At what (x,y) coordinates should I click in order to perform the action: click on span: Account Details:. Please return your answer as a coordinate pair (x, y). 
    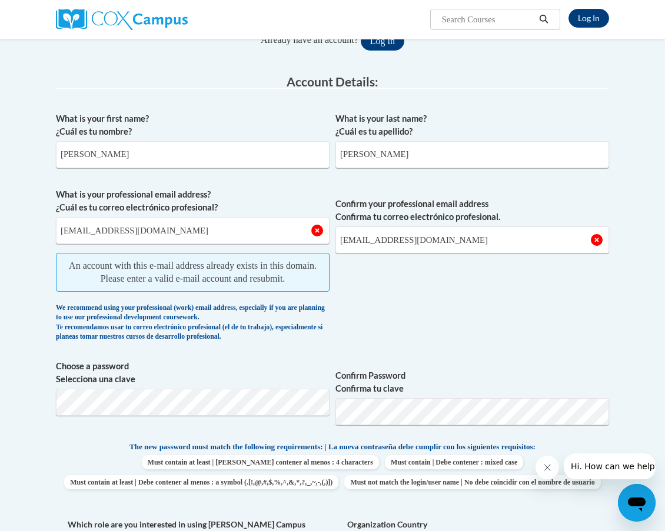
    Looking at the image, I should click on (333, 81).